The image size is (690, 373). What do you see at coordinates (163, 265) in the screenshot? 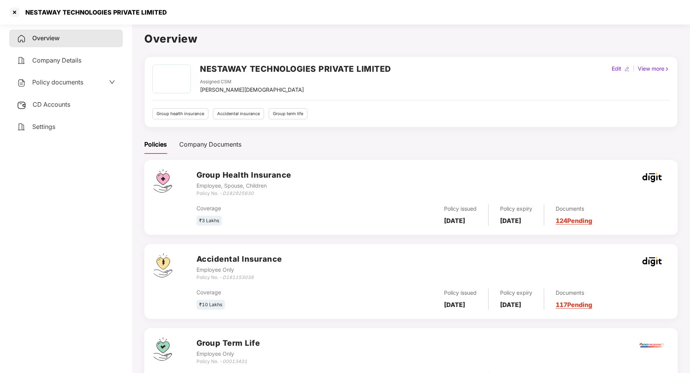
I see `img: svg+xml;base64,PHN2ZyB4bWxucz0iaHR0cDovL3d3dy53My5vcmcvMjAwMC9zdmciIHdpZHRoPSI0OS4zMjEiIGhlaWdodD...` at bounding box center [163, 265].